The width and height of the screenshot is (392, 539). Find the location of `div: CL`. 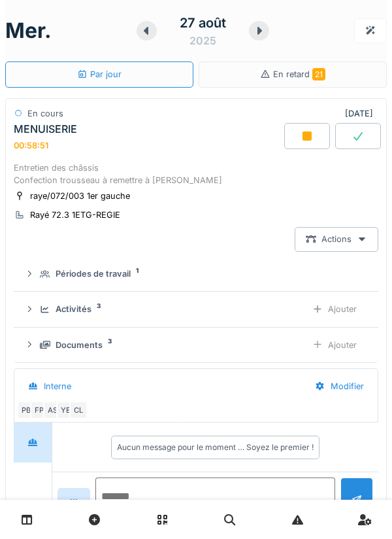

div: CL is located at coordinates (78, 410).